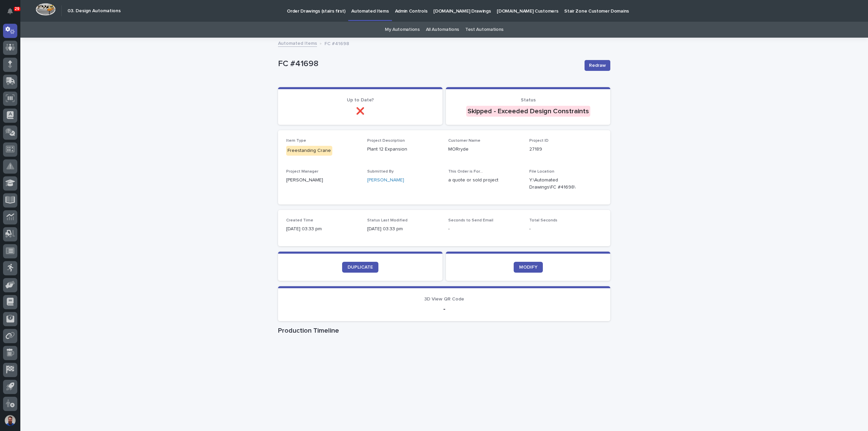 This screenshot has height=431, width=868. Describe the element at coordinates (360, 100) in the screenshot. I see `span: Up to Date?` at that location.